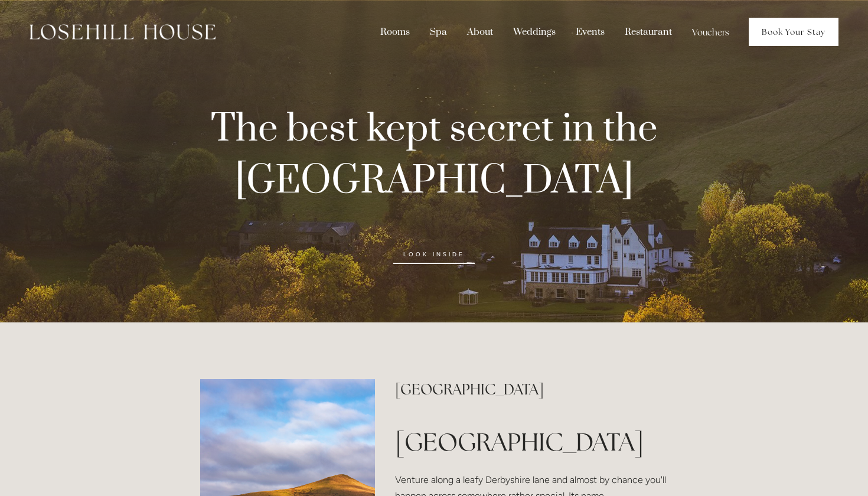 This screenshot has height=496, width=868. Describe the element at coordinates (794, 32) in the screenshot. I see `a: Book Your Stay` at that location.